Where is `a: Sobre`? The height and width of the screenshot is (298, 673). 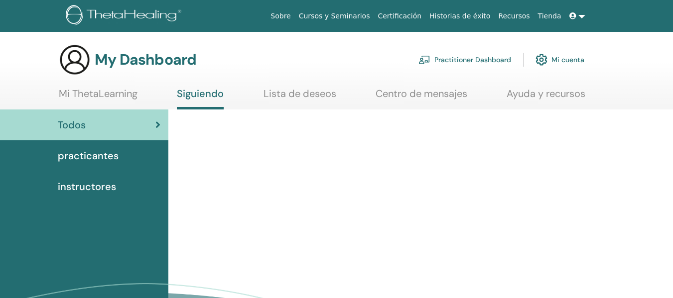 a: Sobre is located at coordinates (281, 16).